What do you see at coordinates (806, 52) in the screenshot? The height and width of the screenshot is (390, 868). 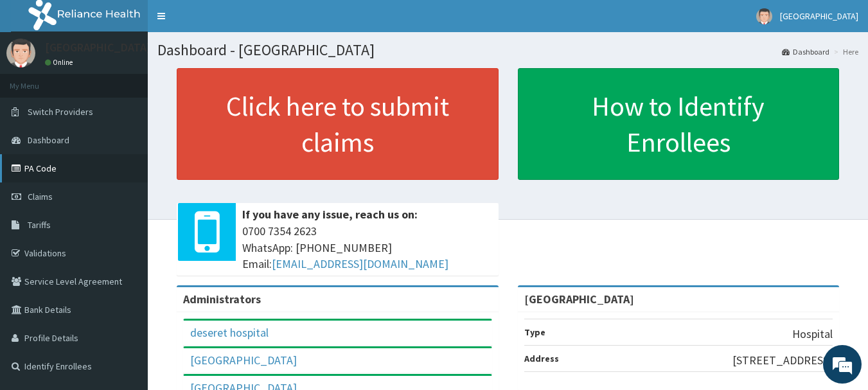 I see `a: Dashboard` at bounding box center [806, 52].